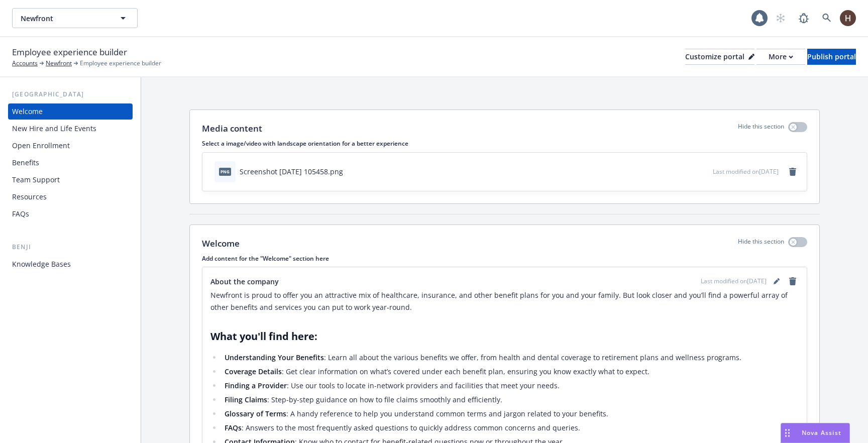 Image resolution: width=868 pixels, height=443 pixels. Describe the element at coordinates (831, 57) in the screenshot. I see `div: Publish portal` at that location.